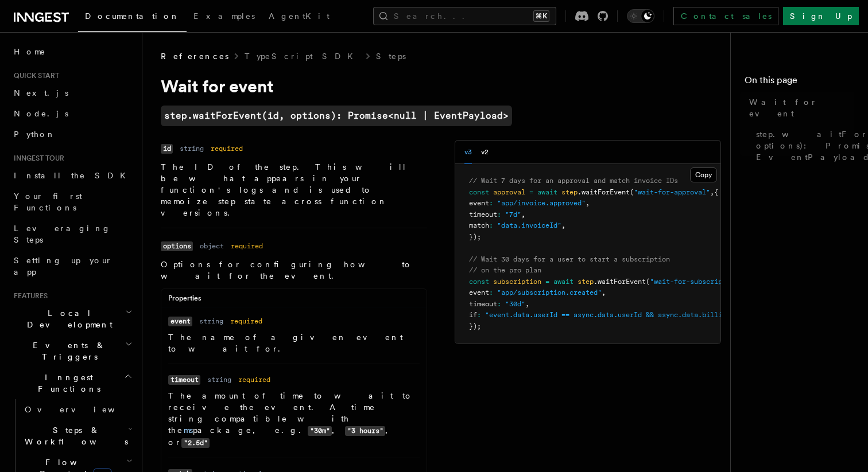  Describe the element at coordinates (529, 225) in the screenshot. I see `span: "data.invoiceId"` at that location.